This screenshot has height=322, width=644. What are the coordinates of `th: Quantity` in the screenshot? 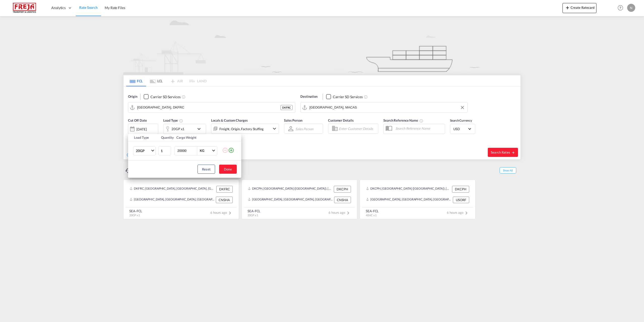 It's located at (166, 137).